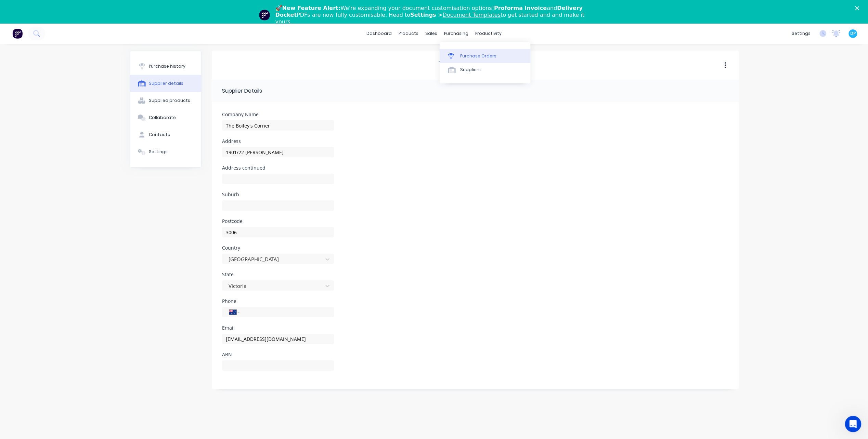 The image size is (868, 439). Describe the element at coordinates (167, 66) in the screenshot. I see `div: Purchase history` at that location.